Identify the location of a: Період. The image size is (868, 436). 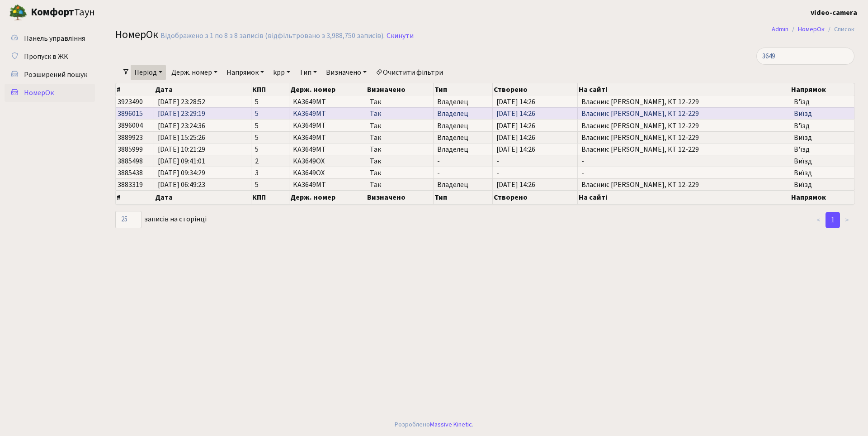
(148, 73).